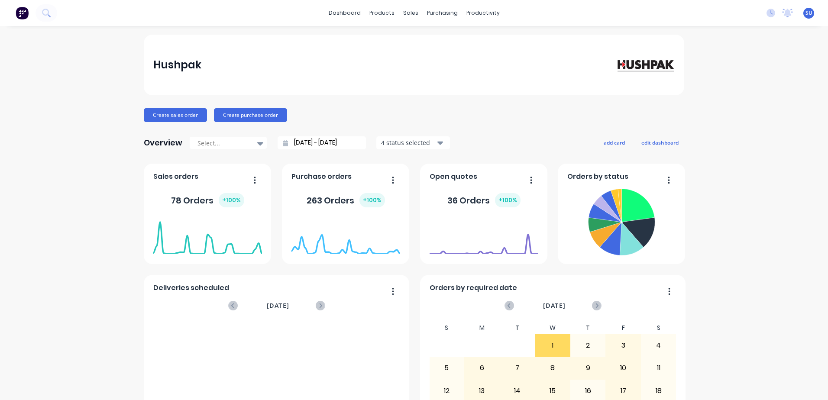 The height and width of the screenshot is (400, 828). What do you see at coordinates (644, 65) in the screenshot?
I see `img: Hushpak` at bounding box center [644, 65].